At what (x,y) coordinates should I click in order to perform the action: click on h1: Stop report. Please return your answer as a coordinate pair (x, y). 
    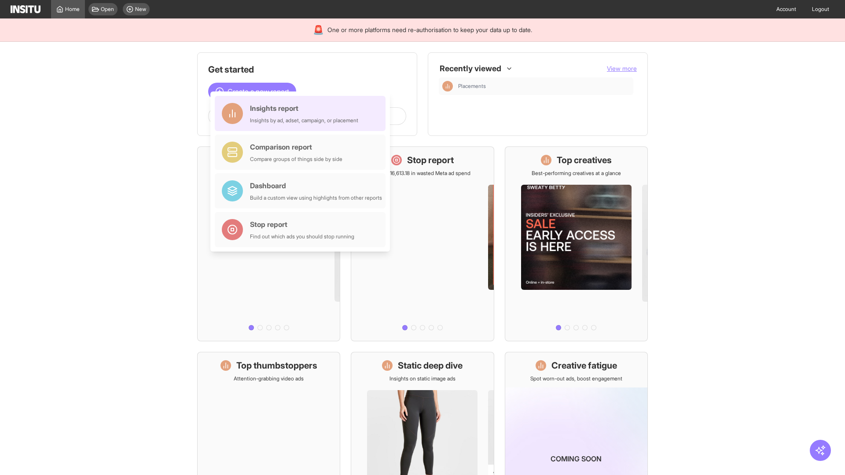
    Looking at the image, I should click on (431, 160).